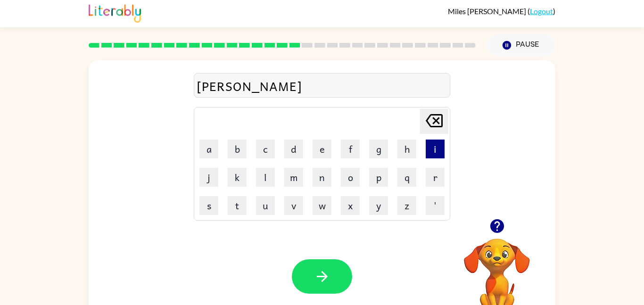 This screenshot has width=644, height=305. Describe the element at coordinates (407, 205) in the screenshot. I see `button: z` at that location.